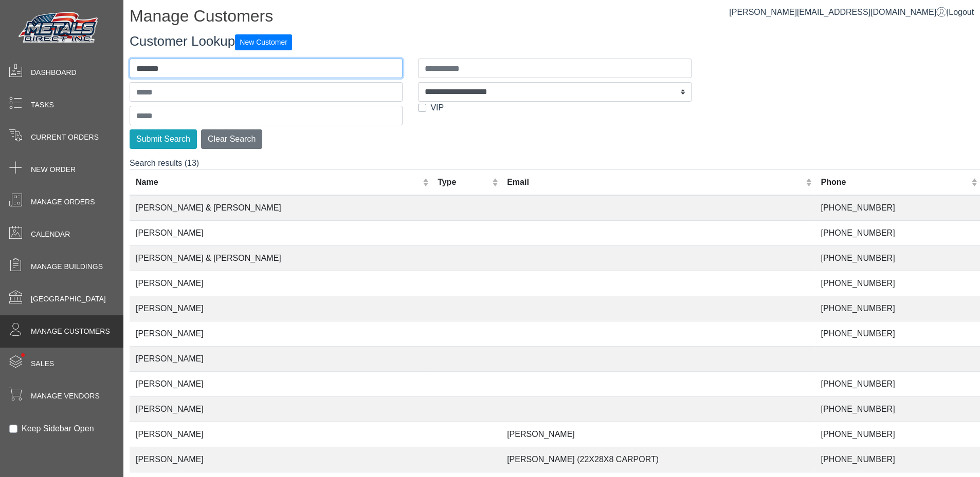 The height and width of the screenshot is (477, 980). I want to click on span: Manage Orders, so click(63, 202).